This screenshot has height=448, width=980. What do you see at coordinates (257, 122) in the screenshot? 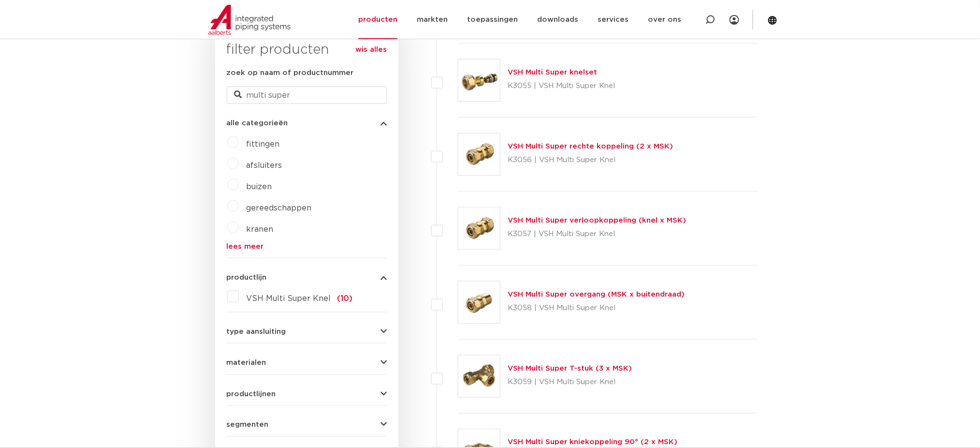
I see `span: alle categorieën` at bounding box center [257, 122].